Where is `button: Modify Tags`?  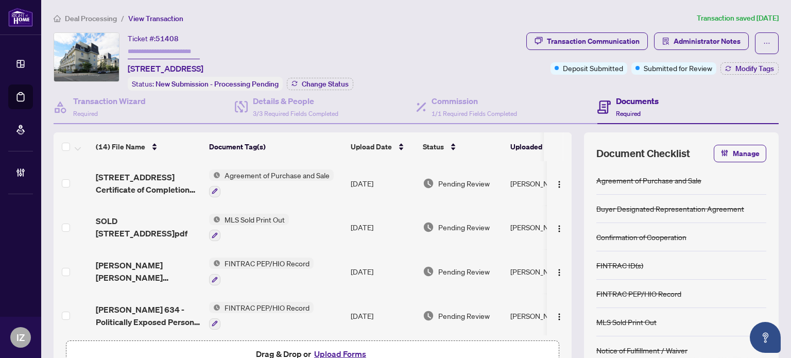
button: Modify Tags is located at coordinates (749, 68).